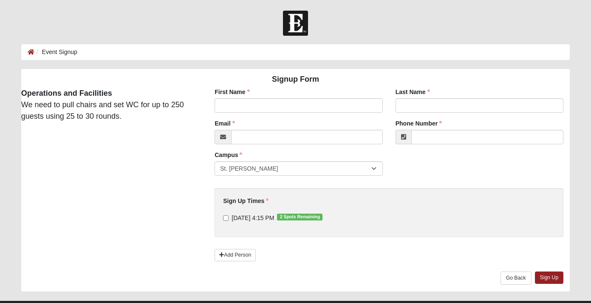 The height and width of the screenshot is (303, 591). Describe the element at coordinates (232, 92) in the screenshot. I see `label: First Name` at that location.